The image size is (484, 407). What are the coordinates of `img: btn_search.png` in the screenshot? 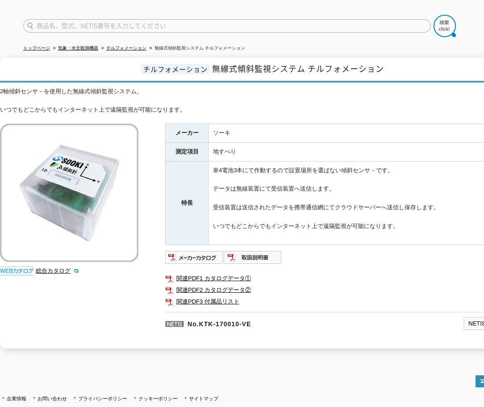 It's located at (445, 26).